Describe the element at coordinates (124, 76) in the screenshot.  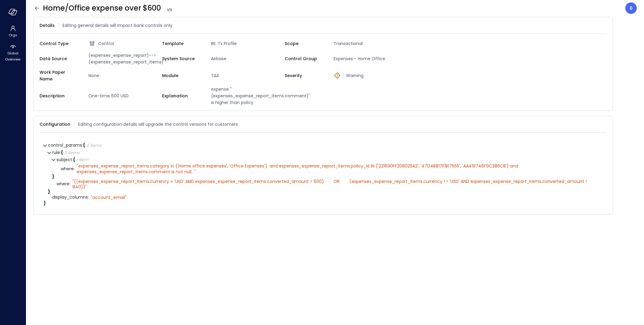
I see `span: None` at that location.